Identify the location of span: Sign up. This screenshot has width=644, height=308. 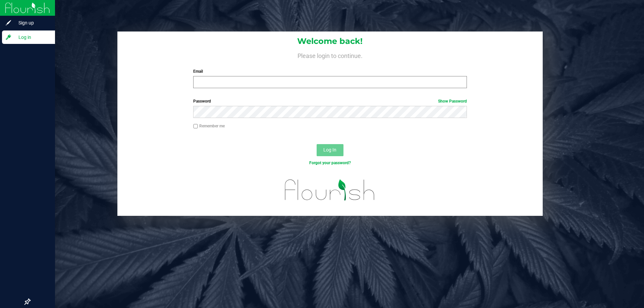
(32, 23).